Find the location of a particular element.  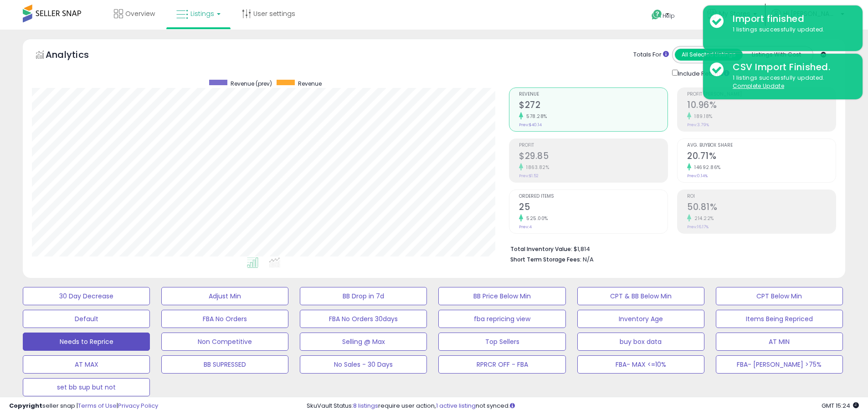

small: 1863.82% is located at coordinates (536, 167).